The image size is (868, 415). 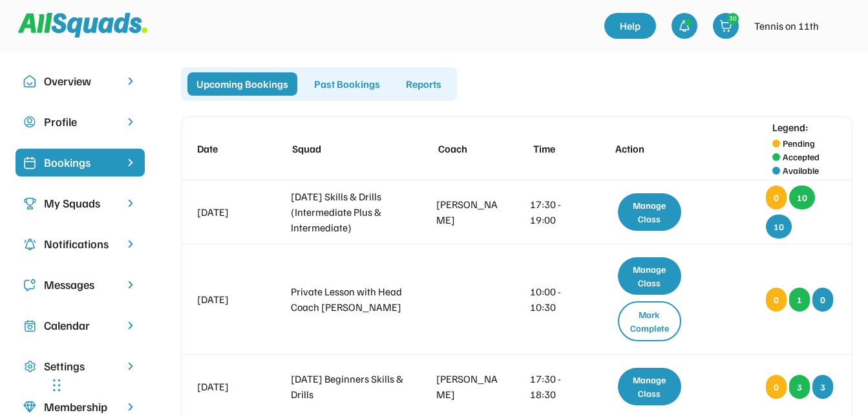 What do you see at coordinates (130, 162) in the screenshot?
I see `img: chevron-right%20copy%203.svg` at bounding box center [130, 162].